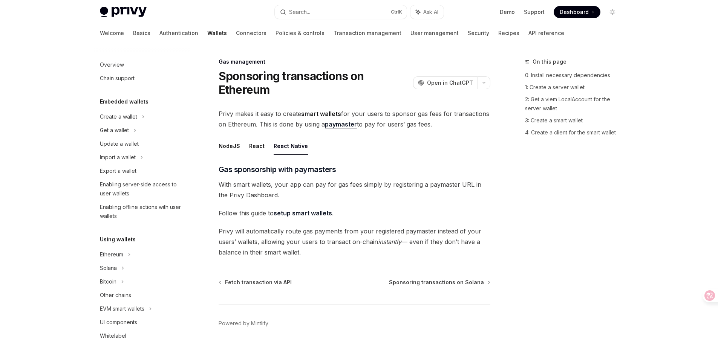 This screenshot has width=718, height=343. I want to click on a: Fetch transaction via API, so click(255, 283).